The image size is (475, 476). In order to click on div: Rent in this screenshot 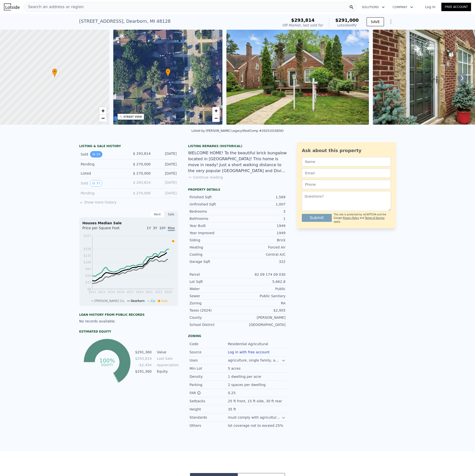, I will do `click(157, 215)`.